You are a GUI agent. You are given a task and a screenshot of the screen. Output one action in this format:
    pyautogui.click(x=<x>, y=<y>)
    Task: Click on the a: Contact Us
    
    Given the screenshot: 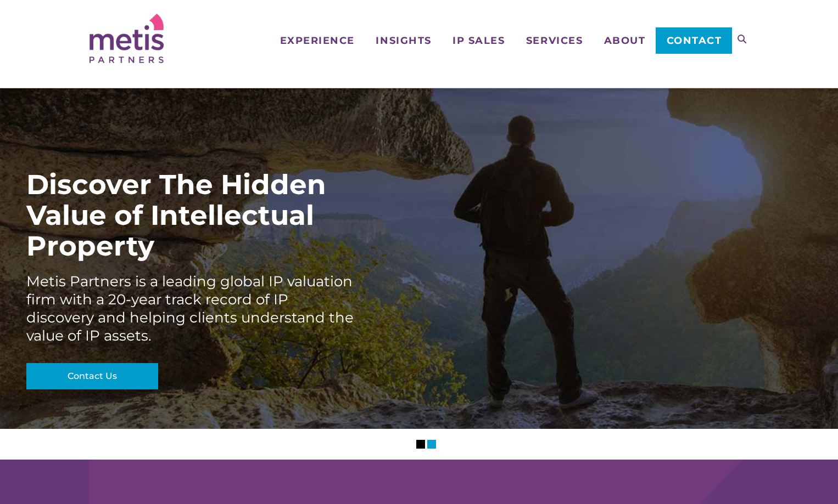 What is the action you would take?
    pyautogui.click(x=92, y=377)
    